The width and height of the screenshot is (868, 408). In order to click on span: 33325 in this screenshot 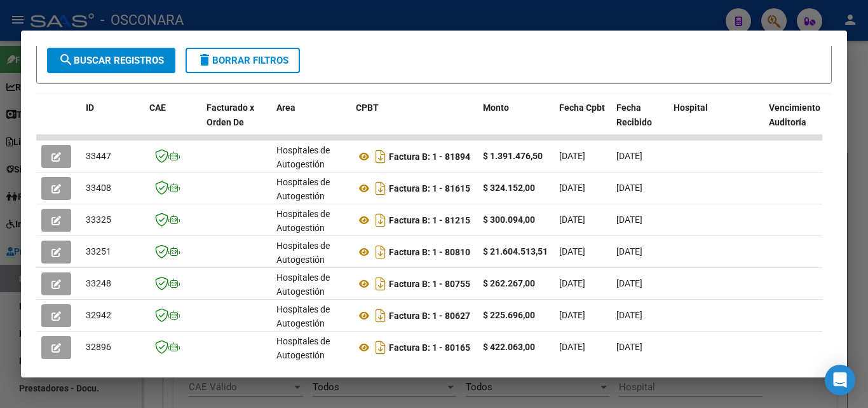, I will do `click(98, 220)`.